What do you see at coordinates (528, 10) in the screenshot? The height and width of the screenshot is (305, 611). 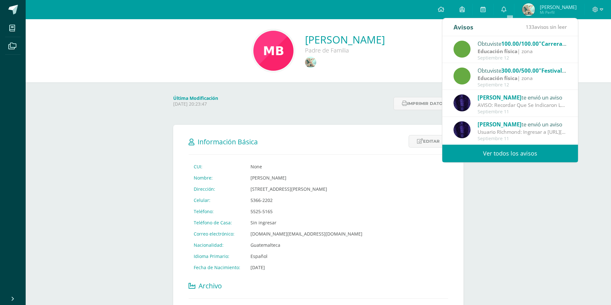 I see `img: 989c923e013be94029f7e8b51328efc9.png` at bounding box center [528, 10].